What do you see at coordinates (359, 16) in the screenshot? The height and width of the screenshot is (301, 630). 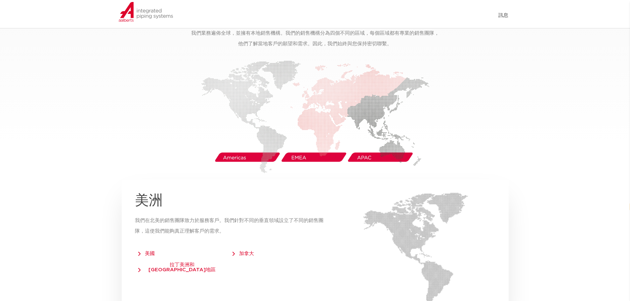 I see `nav: 選單` at bounding box center [359, 16].